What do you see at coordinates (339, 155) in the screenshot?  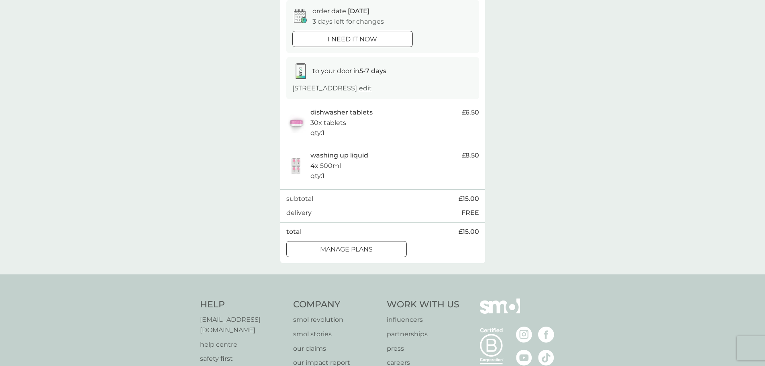 I see `p: washing up liquid` at bounding box center [339, 155].